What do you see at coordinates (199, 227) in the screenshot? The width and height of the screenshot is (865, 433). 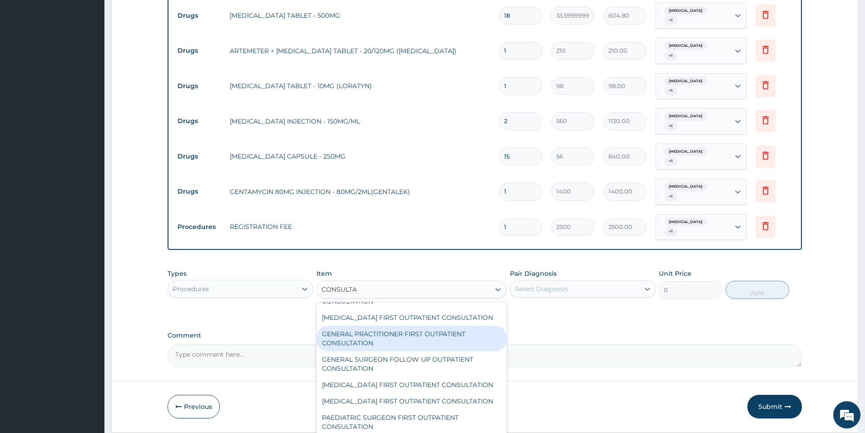 I see `td: Procedures` at bounding box center [199, 227].